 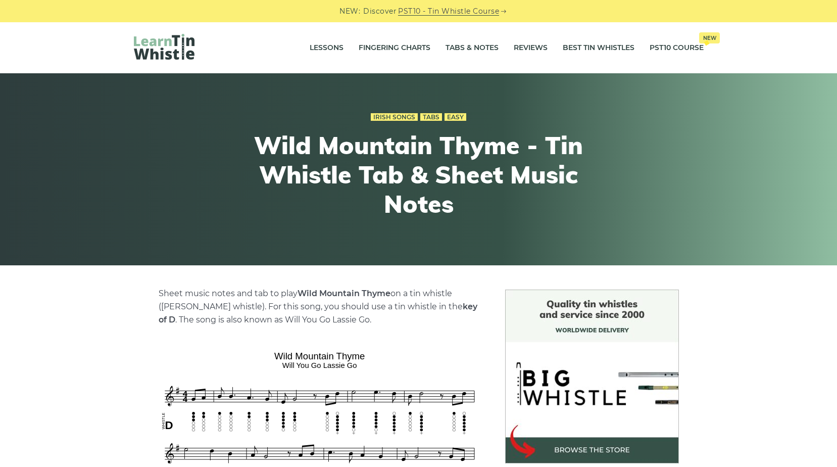 I want to click on a: Tabs, so click(x=431, y=117).